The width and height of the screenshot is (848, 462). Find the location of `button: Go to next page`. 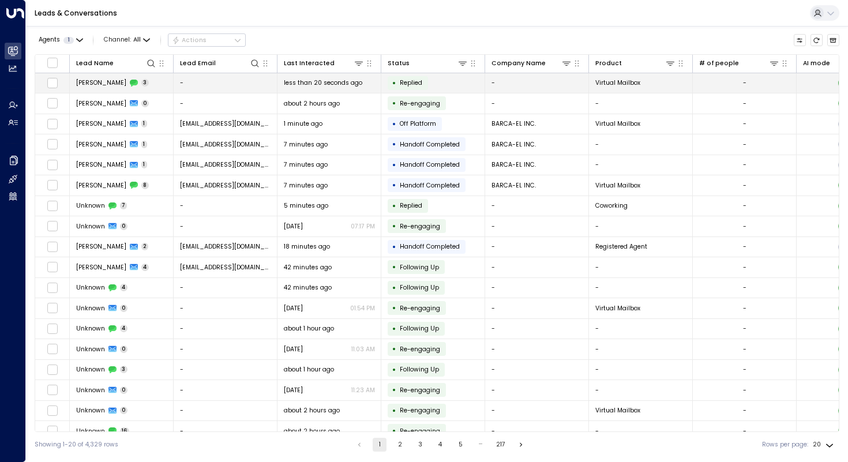

button: Go to next page is located at coordinates (521, 445).